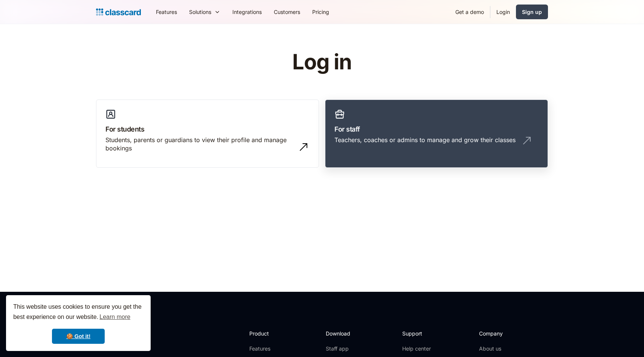 The width and height of the screenshot is (644, 357). What do you see at coordinates (503, 11) in the screenshot?
I see `a: Login` at bounding box center [503, 11].